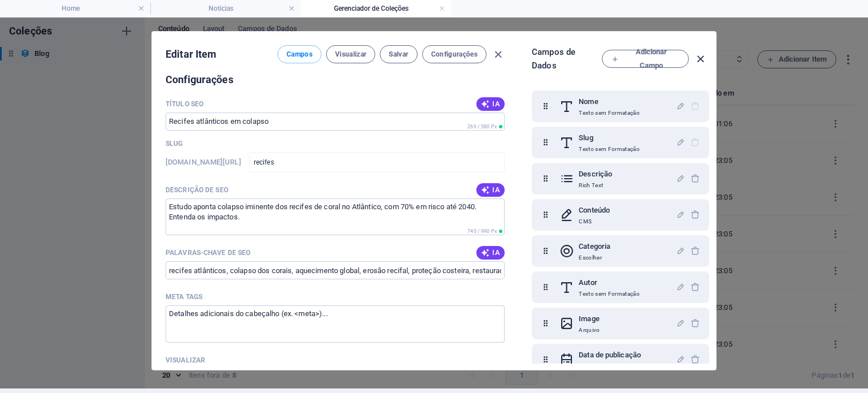  I want to click on p: Arquivo, so click(589, 330).